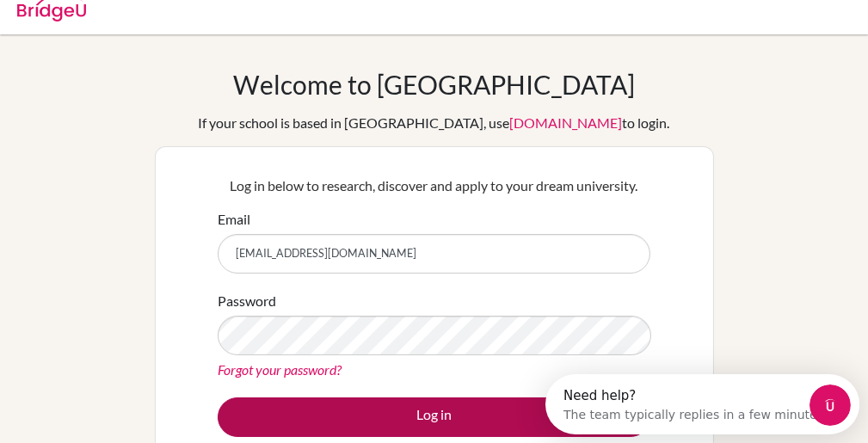  What do you see at coordinates (434, 186) in the screenshot?
I see `p: Log in below to research, discover and apply to your dream university.` at bounding box center [434, 186].